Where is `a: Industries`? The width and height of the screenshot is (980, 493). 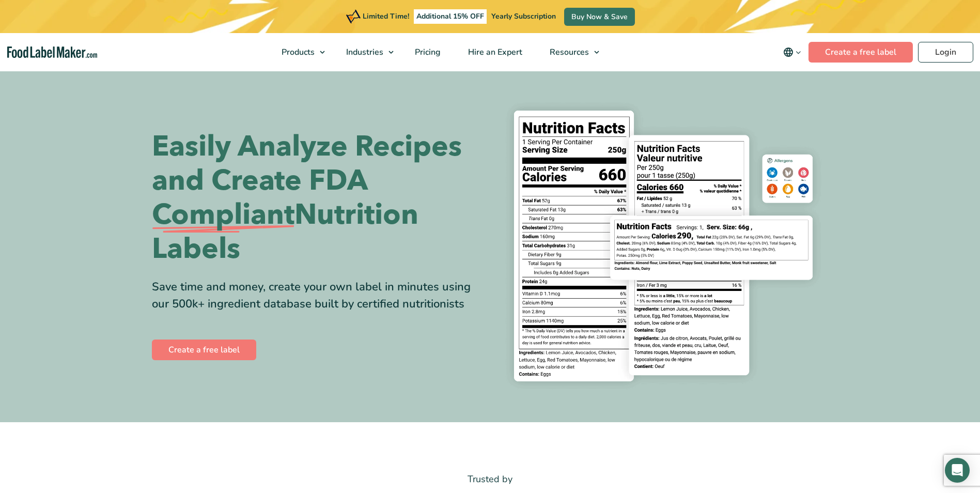
a: Industries is located at coordinates (366, 52).